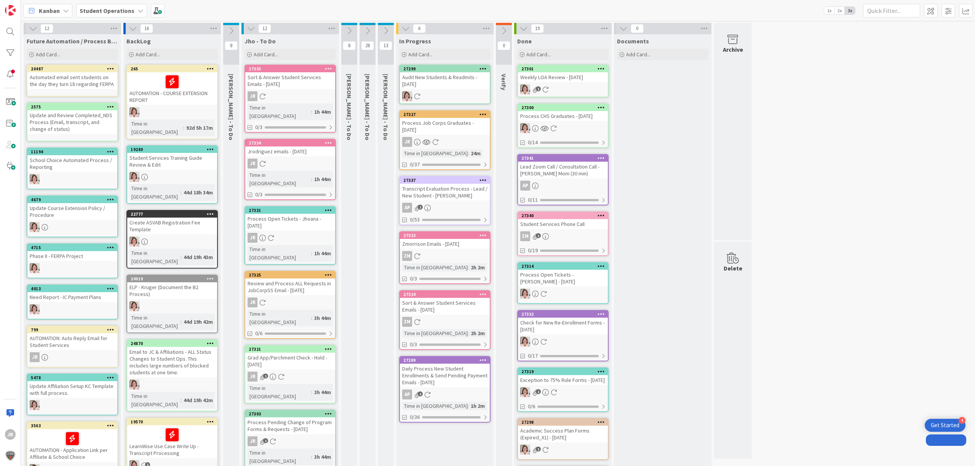  I want to click on a: 27340Student Services Phone CallZM0/19, so click(563, 234).